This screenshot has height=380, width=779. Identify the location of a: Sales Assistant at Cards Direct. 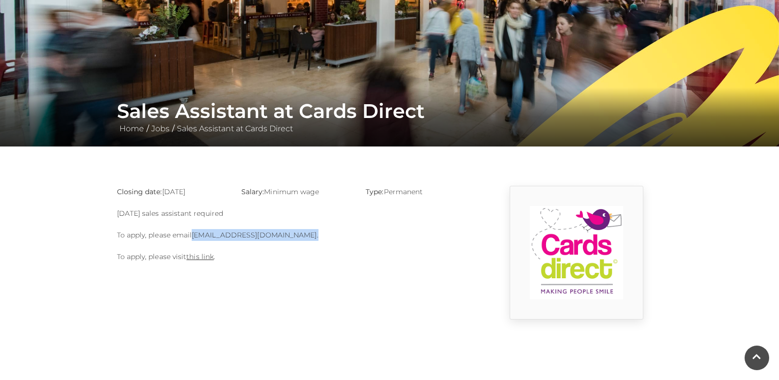
(235, 128).